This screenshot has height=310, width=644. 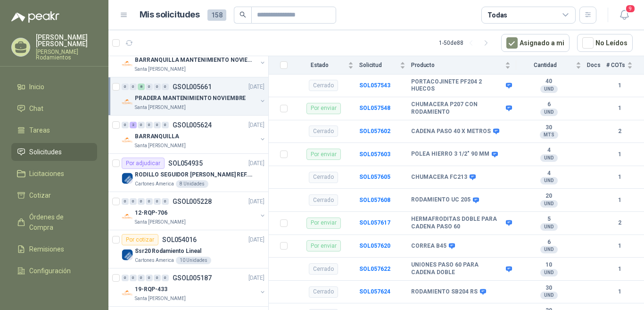 What do you see at coordinates (457, 85) in the screenshot?
I see `b: PORTACOJINETE PF204 2 HUECOS` at bounding box center [457, 85].